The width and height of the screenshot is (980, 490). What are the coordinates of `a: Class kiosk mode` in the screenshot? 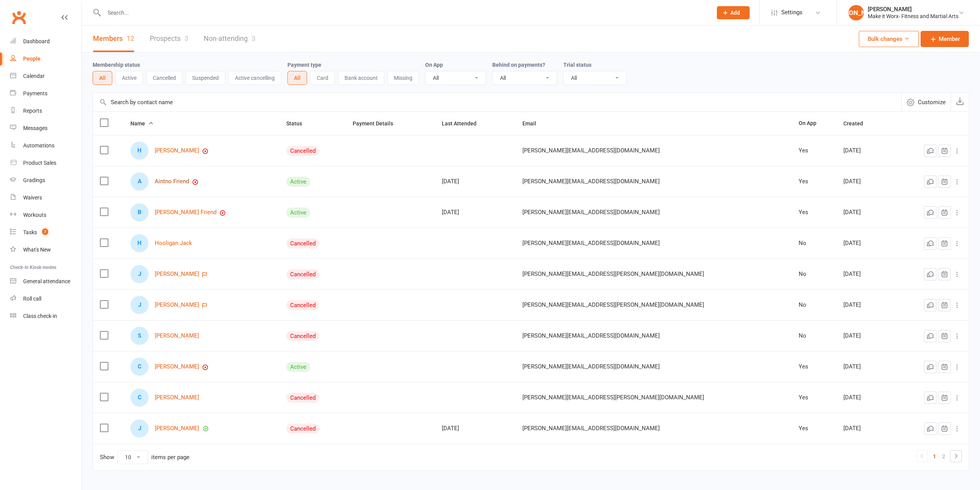 It's located at (45, 316).